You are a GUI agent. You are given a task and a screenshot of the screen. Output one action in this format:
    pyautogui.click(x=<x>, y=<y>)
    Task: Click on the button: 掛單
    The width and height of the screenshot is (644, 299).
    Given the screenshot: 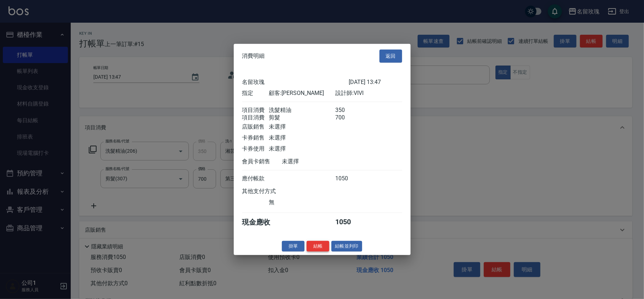 What is the action you would take?
    pyautogui.click(x=293, y=246)
    